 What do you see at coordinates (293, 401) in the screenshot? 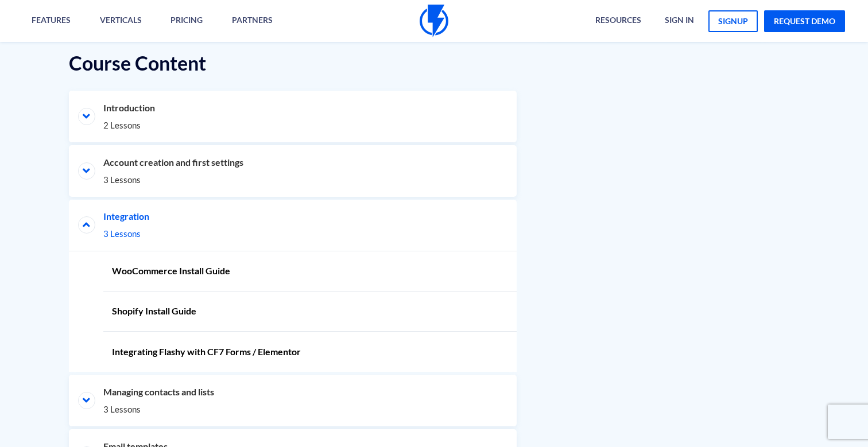
I see `li: Managing contacts and lists` at bounding box center [293, 401].